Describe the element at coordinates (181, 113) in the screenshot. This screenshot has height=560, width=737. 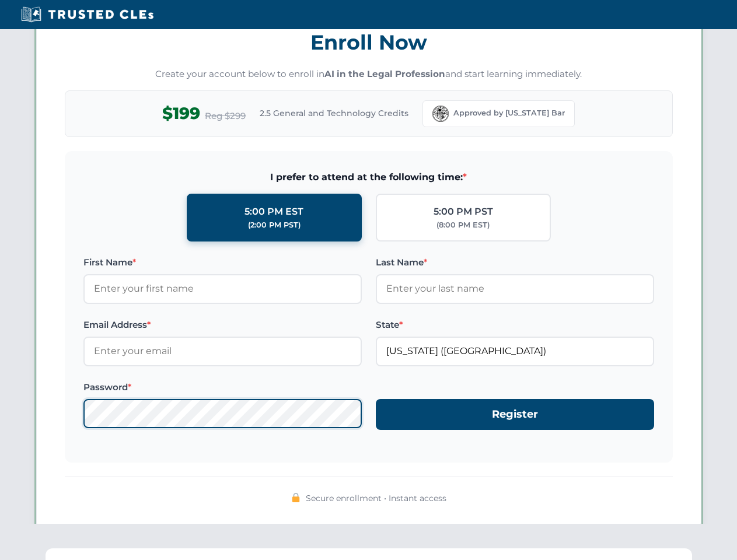
I see `span: $199` at that location.